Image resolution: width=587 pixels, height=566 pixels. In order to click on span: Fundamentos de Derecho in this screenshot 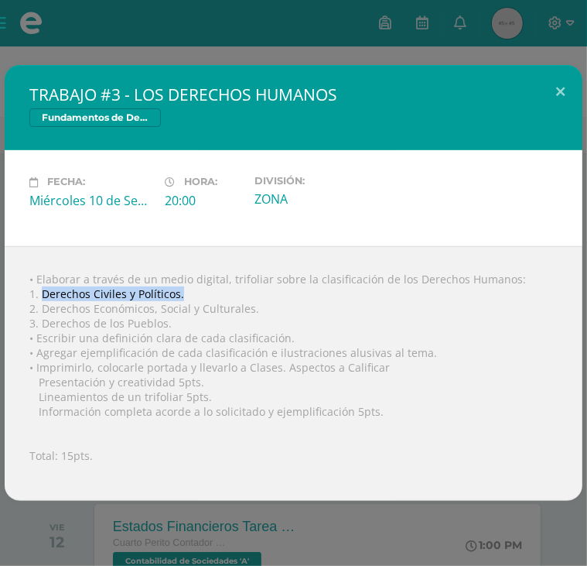, I will do `click(95, 118)`.